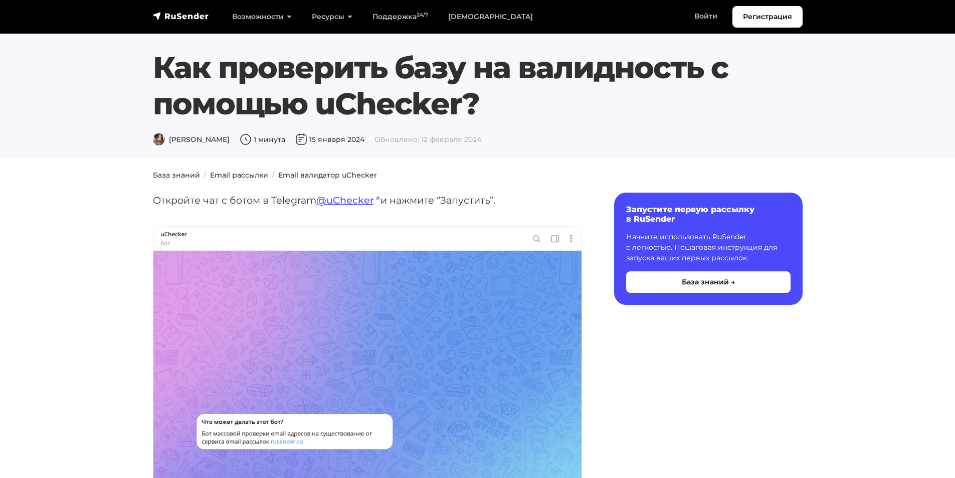  I want to click on a: База знаний, so click(176, 175).